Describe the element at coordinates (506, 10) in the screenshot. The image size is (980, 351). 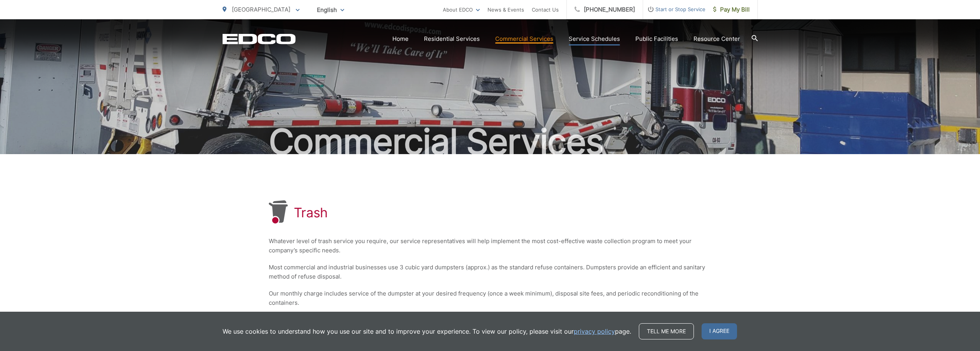
I see `a: News & Events` at that location.